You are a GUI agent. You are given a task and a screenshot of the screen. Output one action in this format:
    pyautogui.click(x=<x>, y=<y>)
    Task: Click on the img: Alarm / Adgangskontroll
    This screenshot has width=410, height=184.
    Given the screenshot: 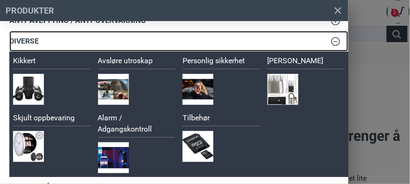 What is the action you would take?
    pyautogui.click(x=114, y=157)
    